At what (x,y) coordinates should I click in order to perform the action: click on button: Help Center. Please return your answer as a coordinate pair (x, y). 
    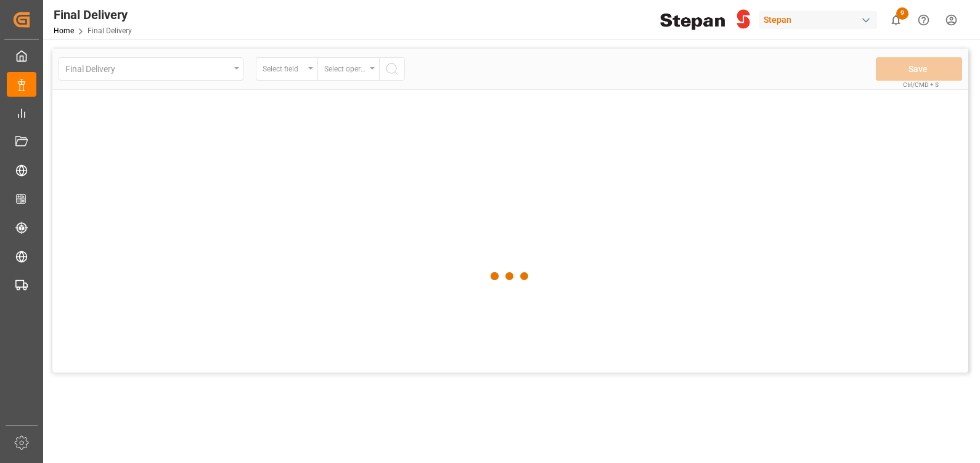
    Looking at the image, I should click on (923, 19).